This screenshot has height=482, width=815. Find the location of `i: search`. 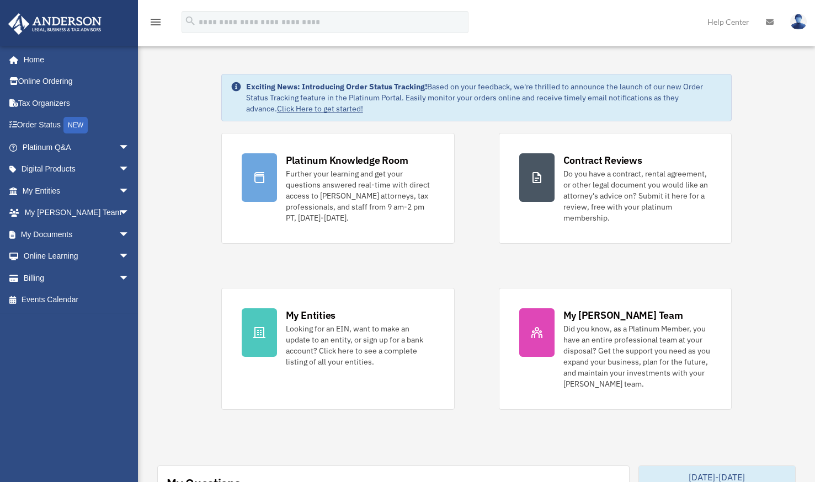

i: search is located at coordinates (190, 21).